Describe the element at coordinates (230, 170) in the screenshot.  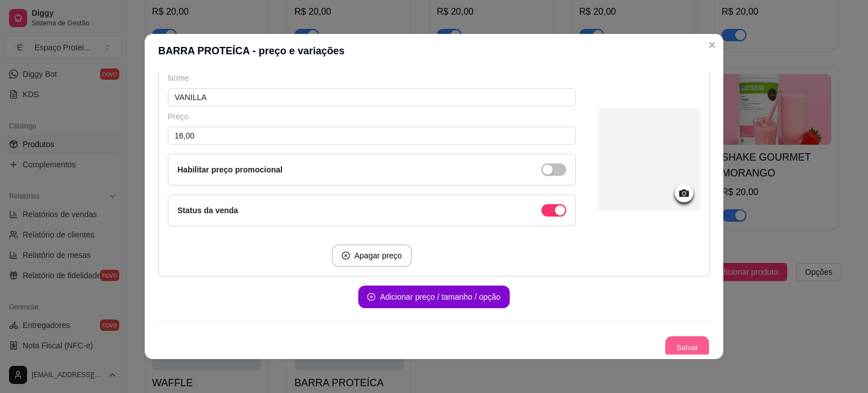
I see `label: Habilitar preço promocional` at that location.